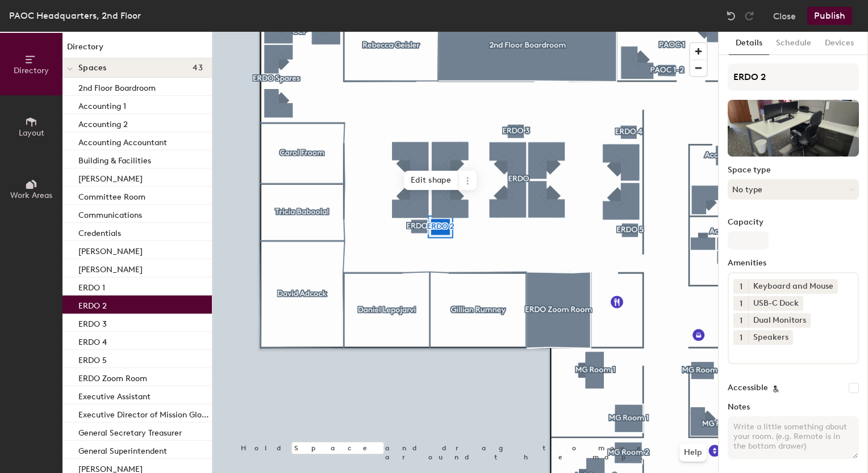 The height and width of the screenshot is (473, 868). What do you see at coordinates (198, 68) in the screenshot?
I see `span: 43` at bounding box center [198, 68].